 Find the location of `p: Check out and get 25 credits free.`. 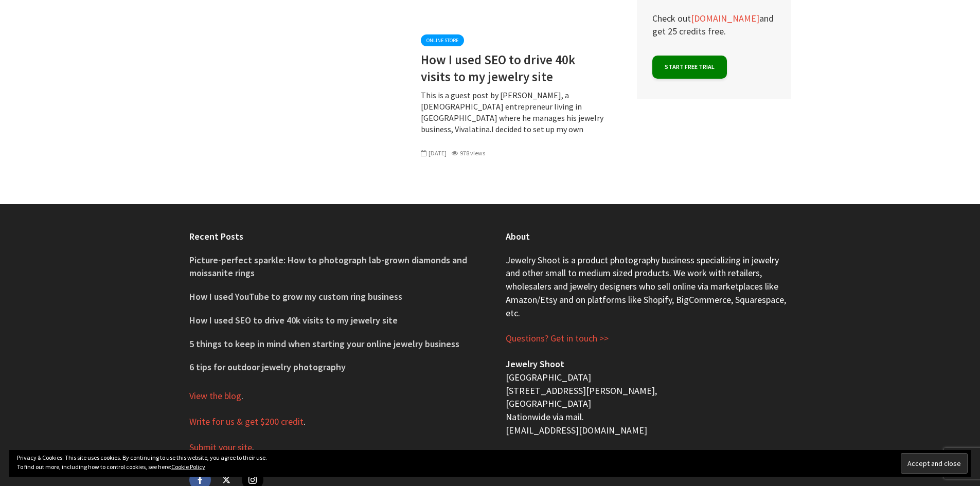

p: Check out and get 25 credits free. is located at coordinates (714, 25).